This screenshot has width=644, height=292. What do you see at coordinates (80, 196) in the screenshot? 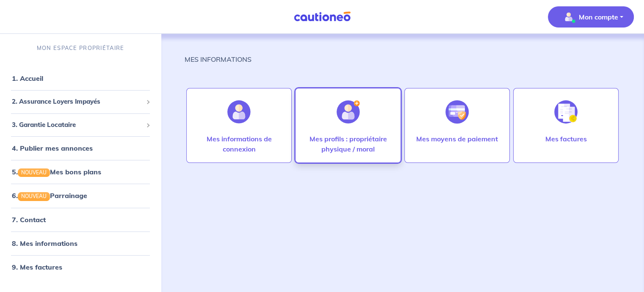
I see `div: 6.NOUVEAUParrainage` at bounding box center [80, 196].